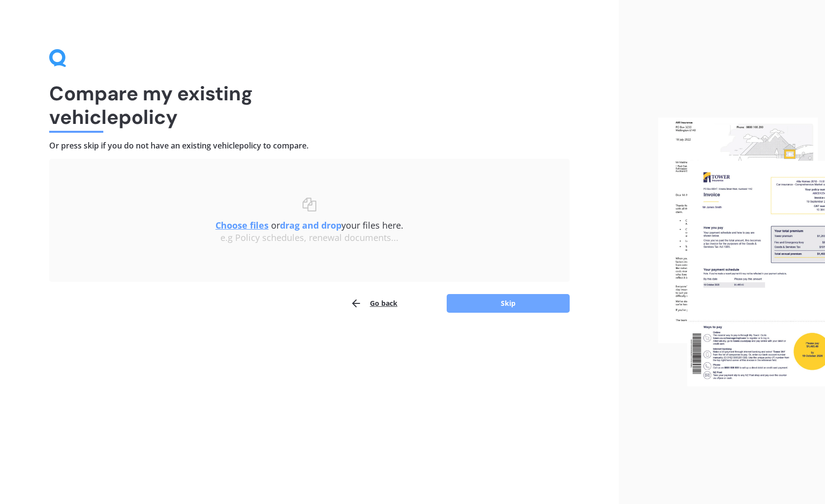  Describe the element at coordinates (310, 238) in the screenshot. I see `div: e.g Policy schedules, renewal documents...` at that location.